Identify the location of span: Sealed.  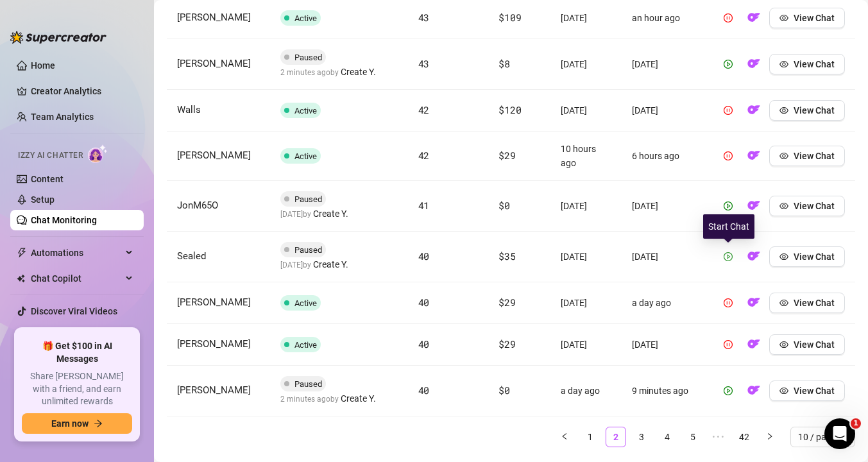
(192, 256).